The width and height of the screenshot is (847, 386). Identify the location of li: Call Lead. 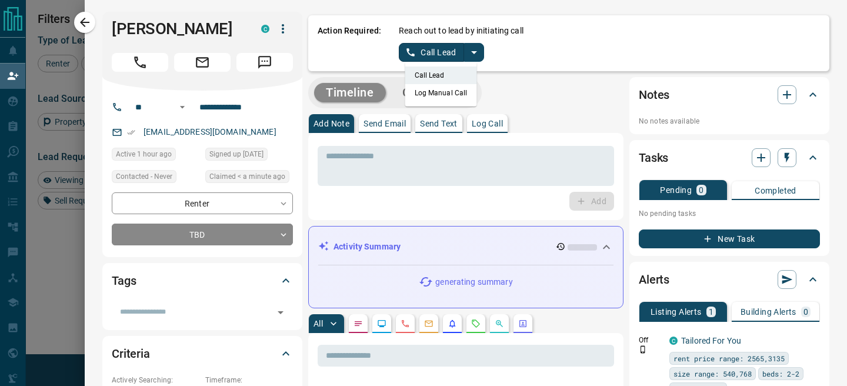
(441, 75).